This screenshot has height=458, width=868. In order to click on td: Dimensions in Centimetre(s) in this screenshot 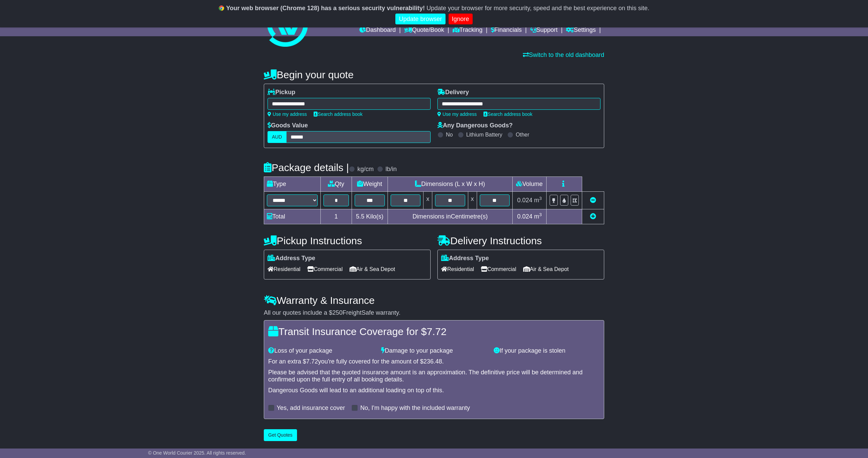, I will do `click(450, 217)`.